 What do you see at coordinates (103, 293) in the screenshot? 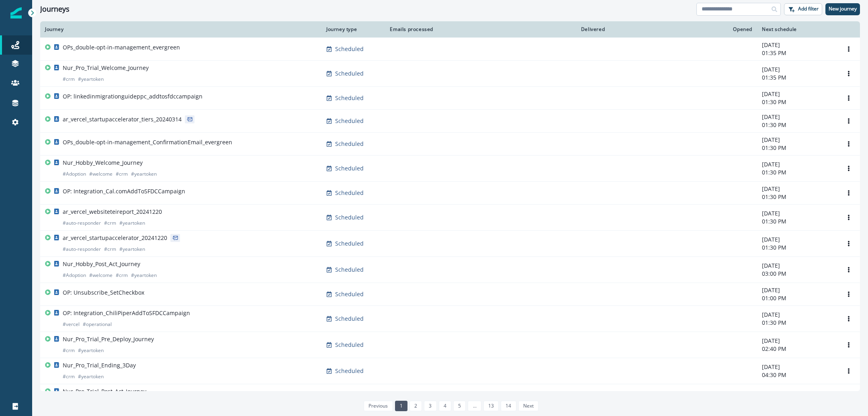
I see `p: OP: Unsubscribe_SetCheckbox` at bounding box center [103, 293].